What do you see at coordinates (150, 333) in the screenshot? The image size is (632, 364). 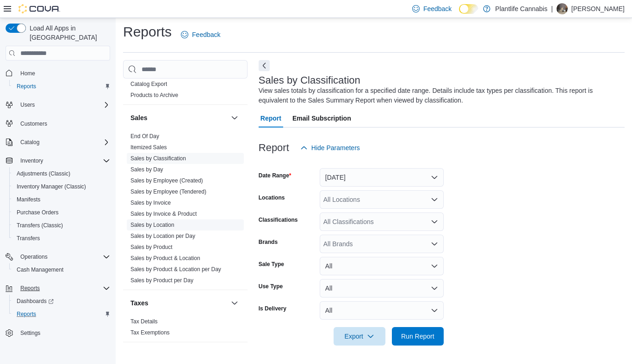 I see `span: Tax Exemptions` at bounding box center [150, 333].